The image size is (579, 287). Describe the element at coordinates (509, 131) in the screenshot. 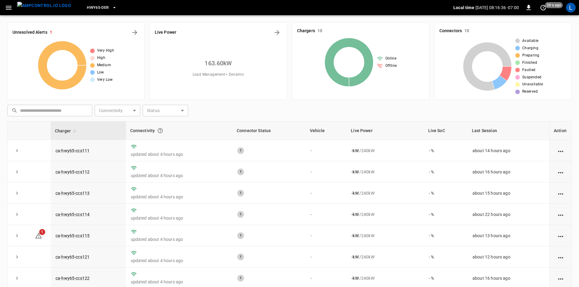

I see `th: Last Session` at that location.